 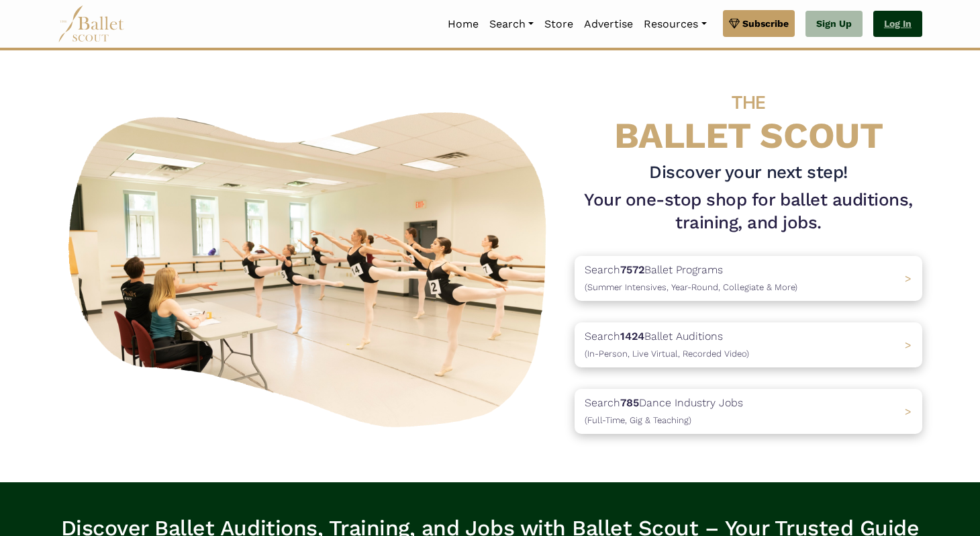 I want to click on a: Search1424Ballet Auditions(In-Person, Live Virtual, Recorded Video) >, so click(x=749, y=344).